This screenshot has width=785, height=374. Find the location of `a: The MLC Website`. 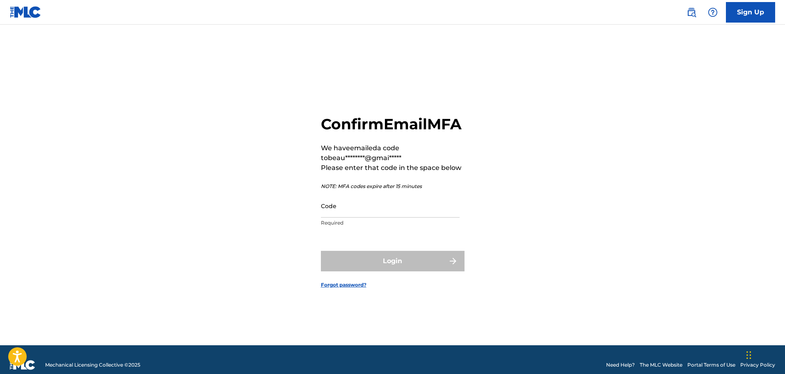

a: The MLC Website is located at coordinates (661, 365).